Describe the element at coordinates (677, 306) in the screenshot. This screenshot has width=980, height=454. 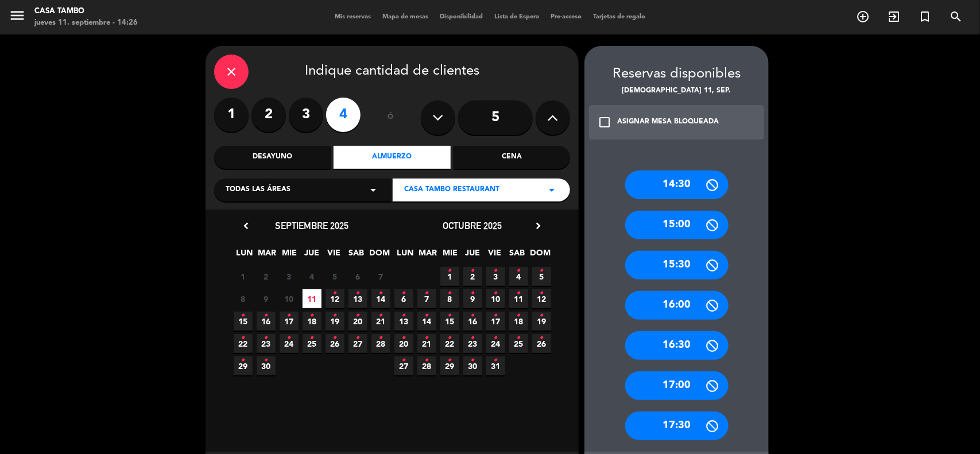
I see `div: 16:00` at that location.